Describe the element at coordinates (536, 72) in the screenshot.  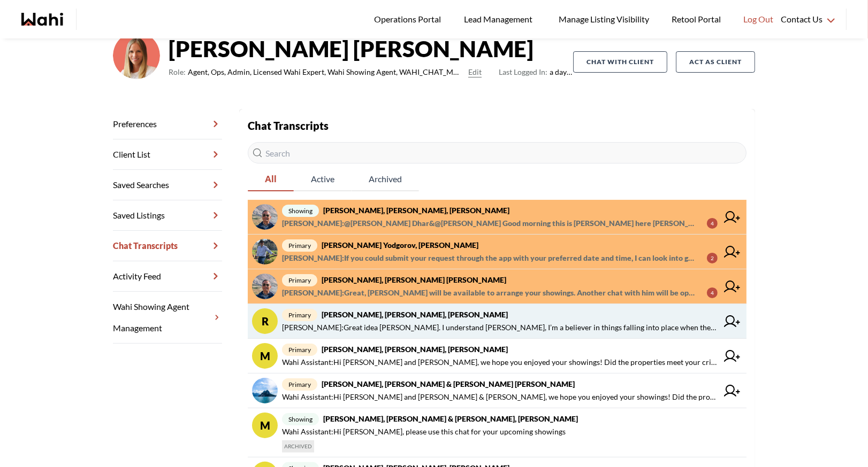
I see `span: a day ago` at that location.